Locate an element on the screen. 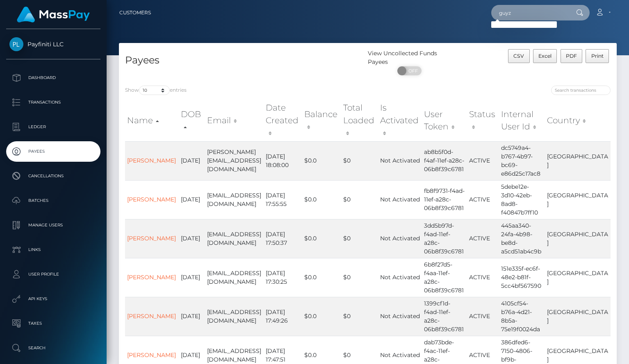  td: fb8f9731-f4ad-11ef-a28c-06b8f39c6781 is located at coordinates (444, 199).